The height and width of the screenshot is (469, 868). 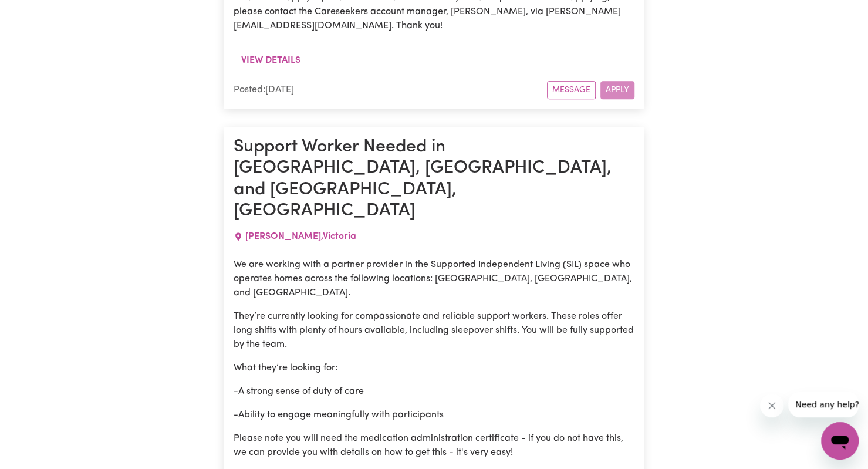 What do you see at coordinates (435, 445) in the screenshot?
I see `p: Please note you will need the medication administration certificate - if you do not have this, we...` at bounding box center [435, 445].